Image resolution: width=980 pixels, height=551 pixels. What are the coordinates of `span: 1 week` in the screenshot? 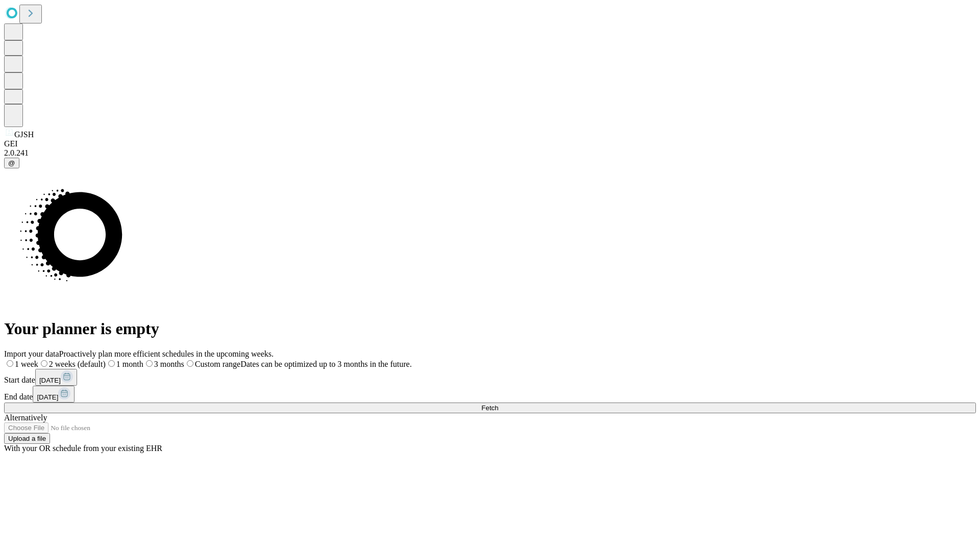 It's located at (27, 363).